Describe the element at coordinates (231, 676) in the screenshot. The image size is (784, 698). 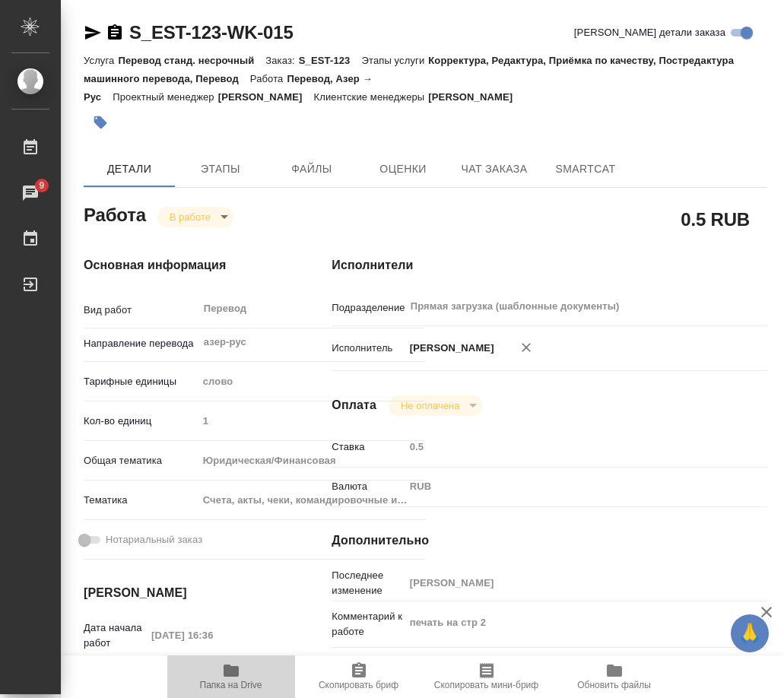
I see `button: Папка на Drive` at that location.